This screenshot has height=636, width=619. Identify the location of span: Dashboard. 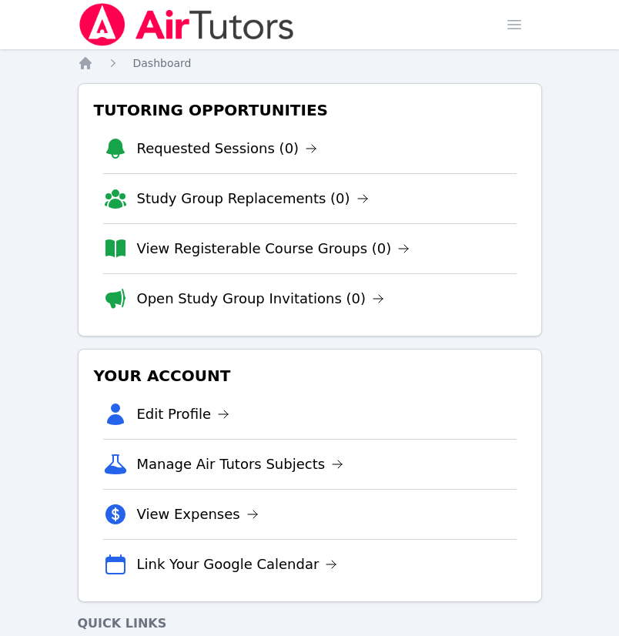
(163, 63).